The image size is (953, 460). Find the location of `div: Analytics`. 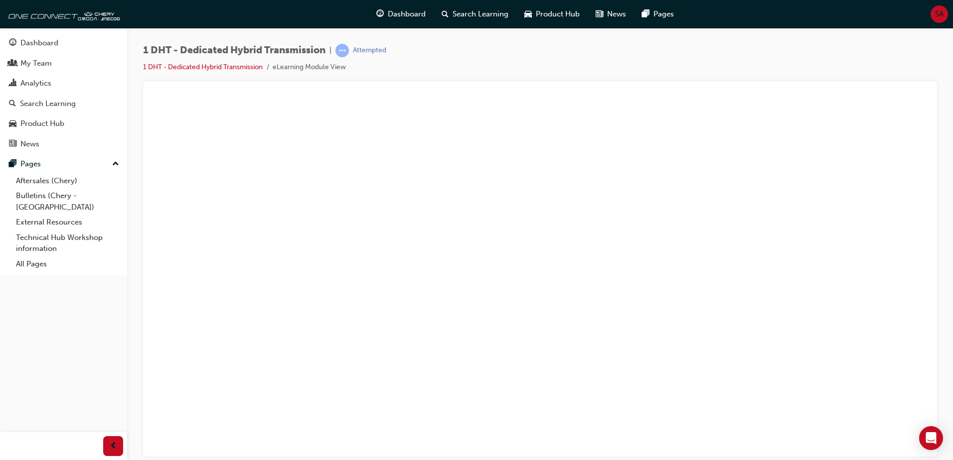

div: Analytics is located at coordinates (36, 83).